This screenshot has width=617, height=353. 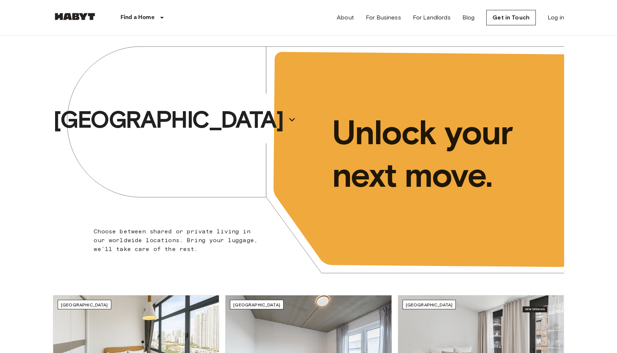 I want to click on p: Choose between shared or private living in our worldwide locations. Bring your luggage, we'll tak..., so click(x=178, y=241).